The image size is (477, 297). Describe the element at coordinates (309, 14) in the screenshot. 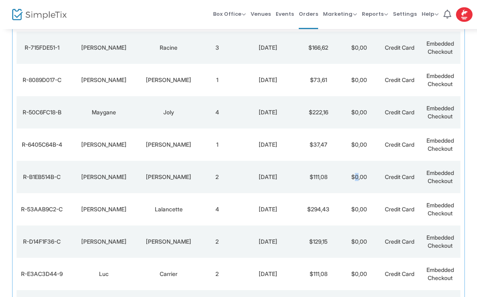

I see `span: Orders` at that location.